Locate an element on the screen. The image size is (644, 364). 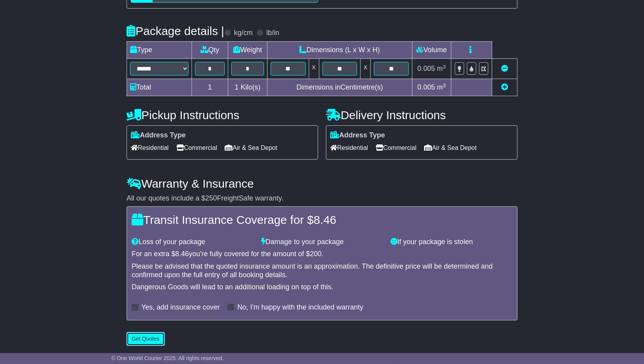
label: kg/cm is located at coordinates (244, 33).